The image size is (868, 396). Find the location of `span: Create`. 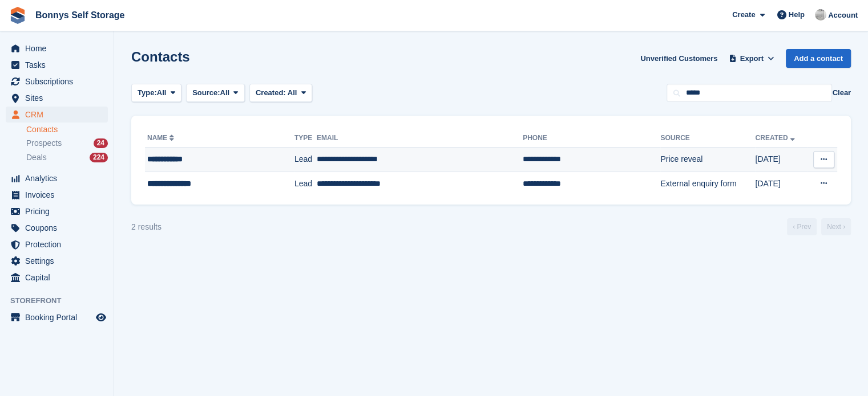

span: Create is located at coordinates (744, 15).